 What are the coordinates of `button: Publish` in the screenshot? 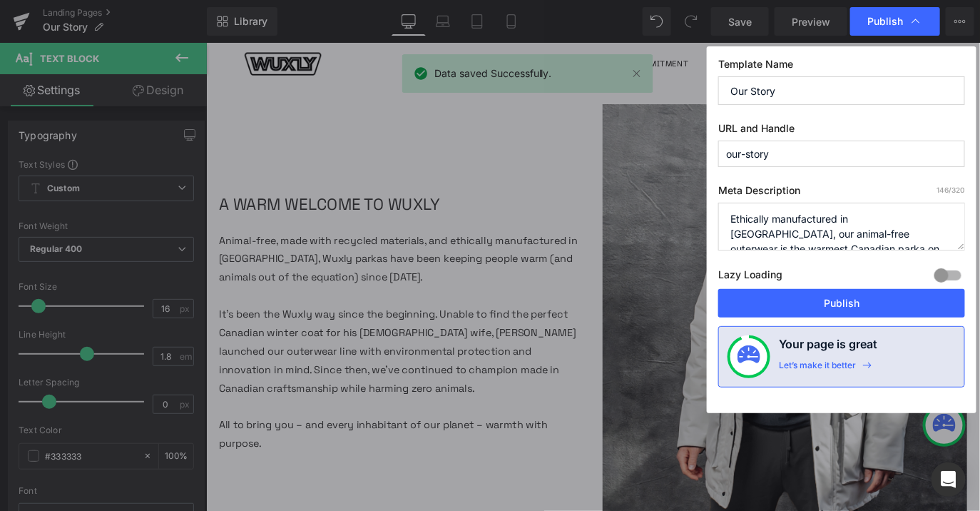 It's located at (841, 304).